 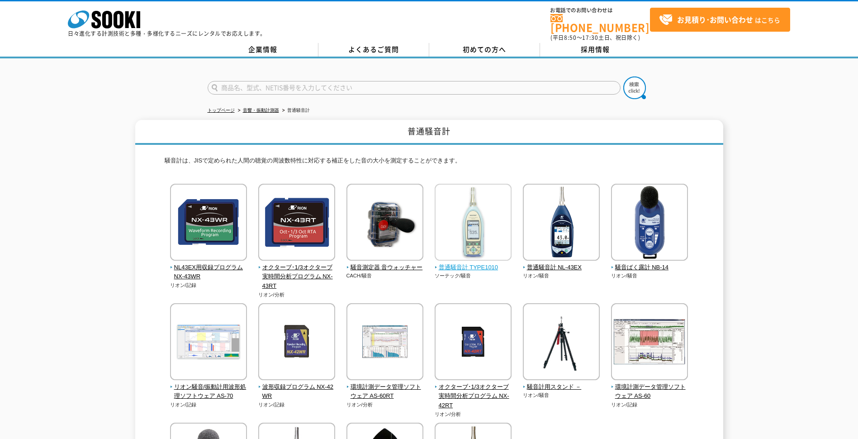 What do you see at coordinates (261, 110) in the screenshot?
I see `a: 音響・振動計測器` at bounding box center [261, 110].